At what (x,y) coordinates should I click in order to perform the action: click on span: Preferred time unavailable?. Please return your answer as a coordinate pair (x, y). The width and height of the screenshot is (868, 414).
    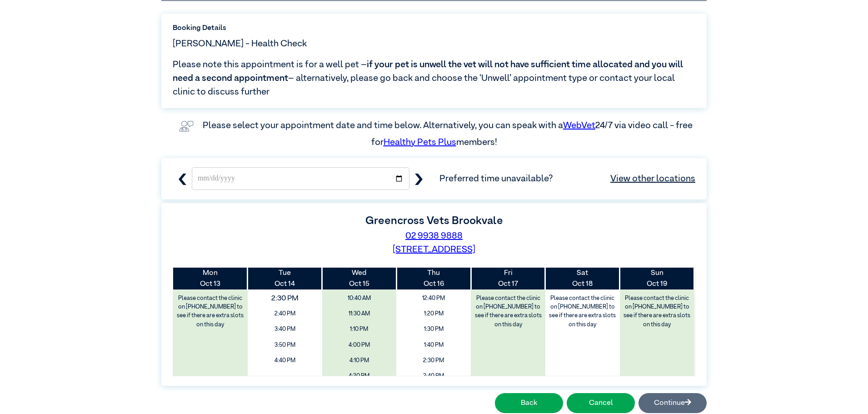
    Looking at the image, I should click on (567, 179).